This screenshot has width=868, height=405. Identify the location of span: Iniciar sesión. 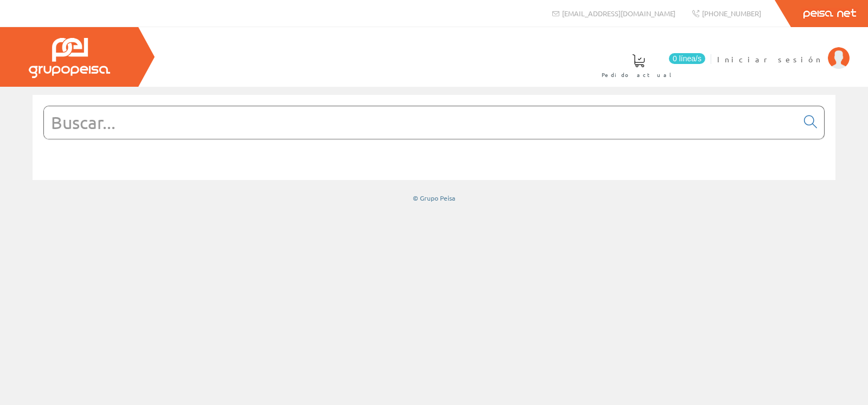
(769, 59).